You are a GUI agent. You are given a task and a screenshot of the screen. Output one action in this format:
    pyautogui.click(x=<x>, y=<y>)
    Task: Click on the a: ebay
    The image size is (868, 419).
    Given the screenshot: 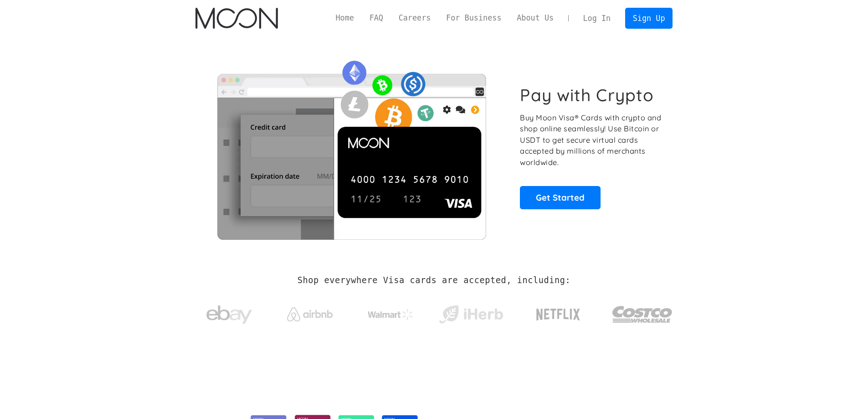 What is the action you would take?
    pyautogui.click(x=230, y=312)
    